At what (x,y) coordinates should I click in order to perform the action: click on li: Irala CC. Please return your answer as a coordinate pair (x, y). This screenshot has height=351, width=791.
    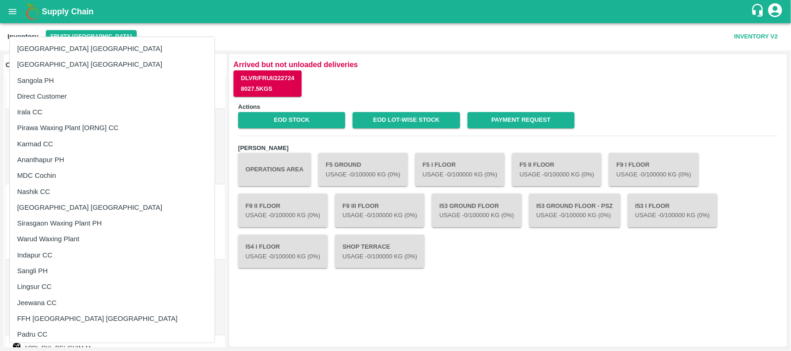
    Looking at the image, I should click on (112, 112).